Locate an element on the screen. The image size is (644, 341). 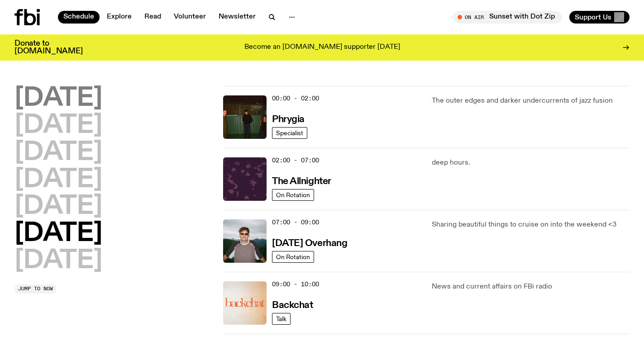
a: Phrygia is located at coordinates (288, 119).